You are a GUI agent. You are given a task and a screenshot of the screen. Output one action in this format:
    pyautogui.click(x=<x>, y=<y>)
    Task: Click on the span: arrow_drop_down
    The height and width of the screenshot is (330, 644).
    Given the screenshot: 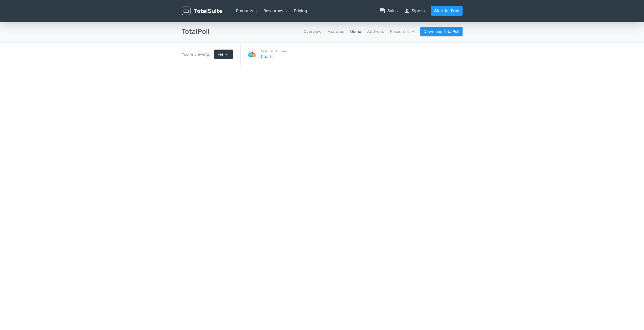 What is the action you would take?
    pyautogui.click(x=227, y=54)
    